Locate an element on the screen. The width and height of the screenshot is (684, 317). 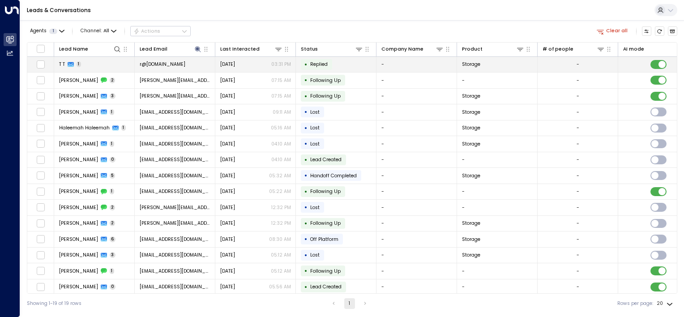
span: marktnutter@outlook.com is located at coordinates (175, 286).